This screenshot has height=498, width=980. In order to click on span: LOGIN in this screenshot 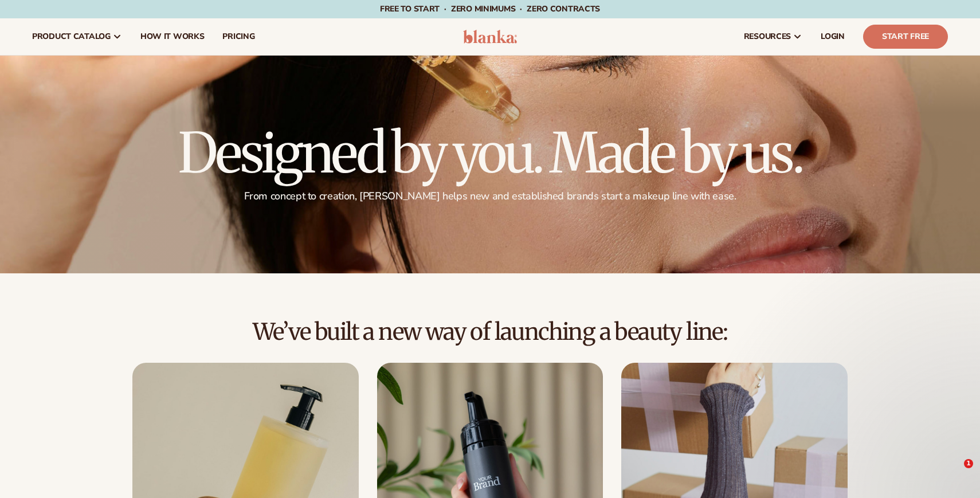, I will do `click(833, 36)`.